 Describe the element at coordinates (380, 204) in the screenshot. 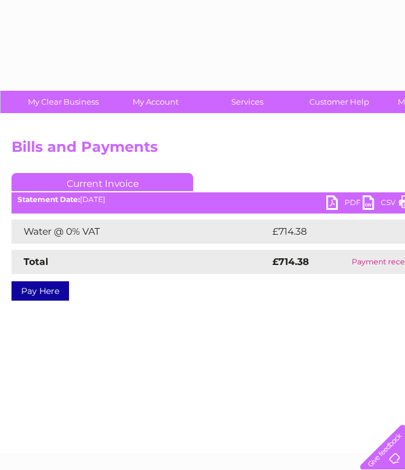

I see `a: CSV` at that location.